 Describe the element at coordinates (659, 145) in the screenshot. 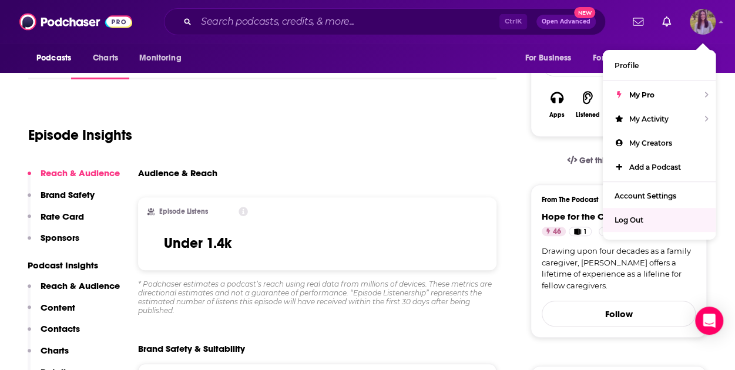

I see `ul: Show profile menu` at that location.